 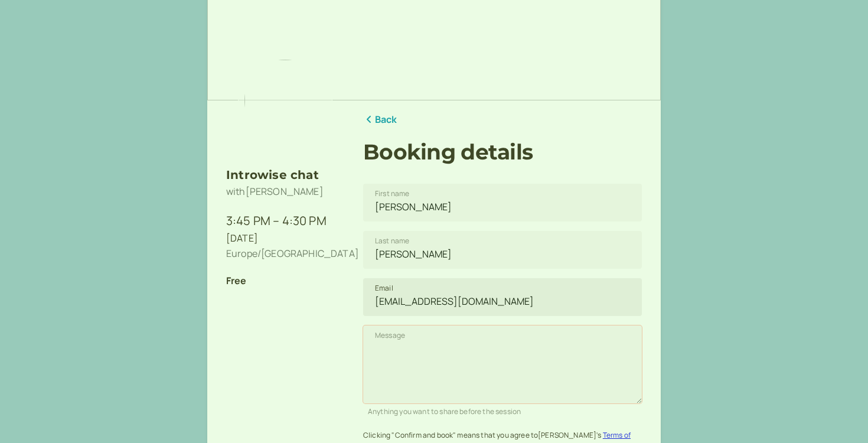 I want to click on div: Anything you want to share before the session, so click(x=502, y=410).